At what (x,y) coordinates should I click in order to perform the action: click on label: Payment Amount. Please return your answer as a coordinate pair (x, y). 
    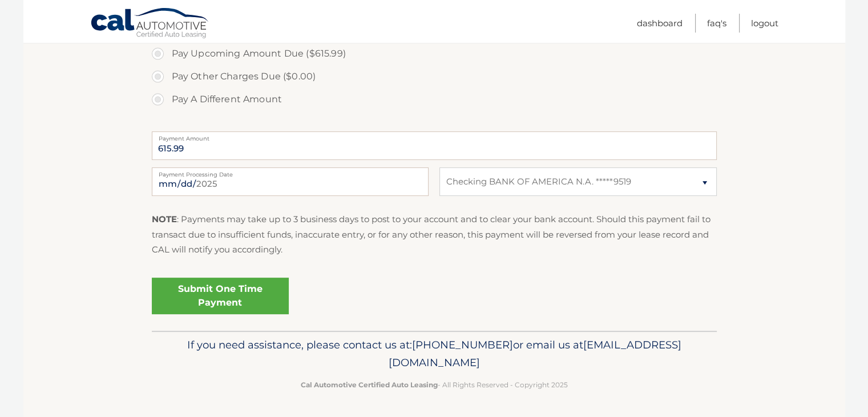
    Looking at the image, I should click on (434, 135).